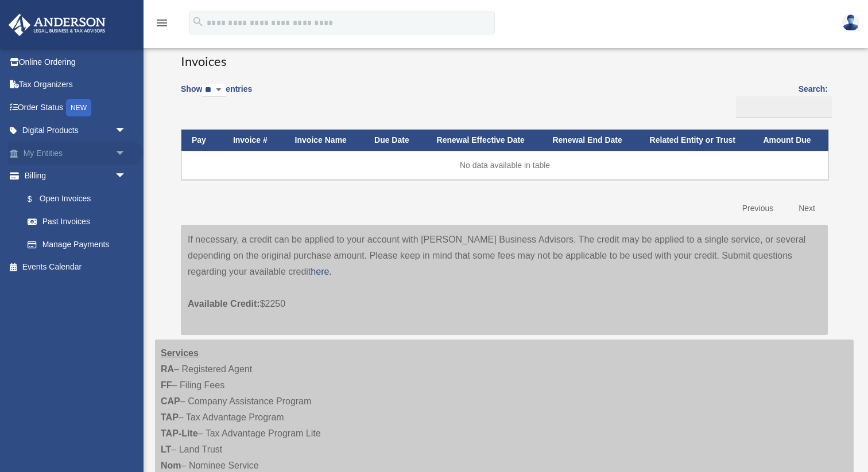 The height and width of the screenshot is (472, 868). I want to click on th: Amount Due: activate to sort column ascending, so click(791, 140).